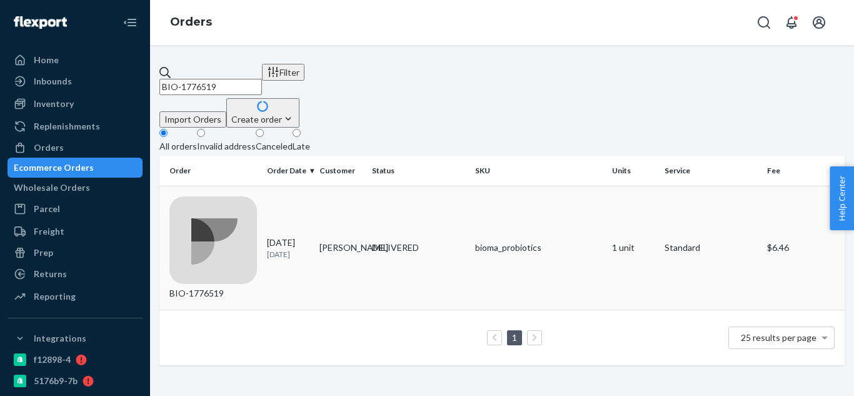 The height and width of the screenshot is (396, 854). I want to click on div: All orders, so click(178, 146).